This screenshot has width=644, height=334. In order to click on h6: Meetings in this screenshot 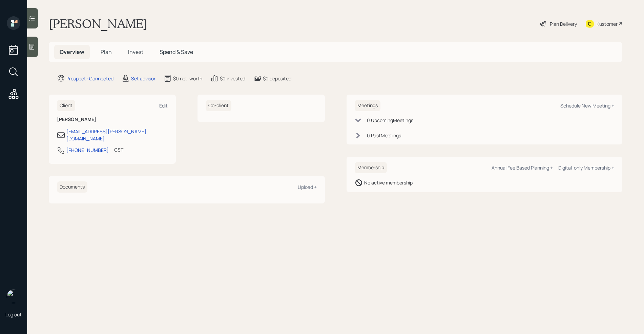, I will do `click(368, 105)`.